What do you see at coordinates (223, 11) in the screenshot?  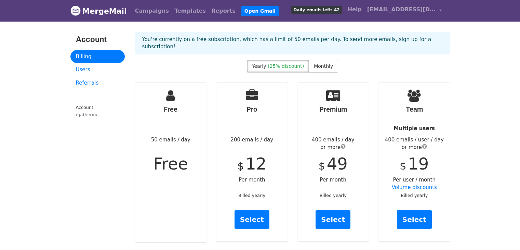 I see `a: Reports` at bounding box center [223, 11].